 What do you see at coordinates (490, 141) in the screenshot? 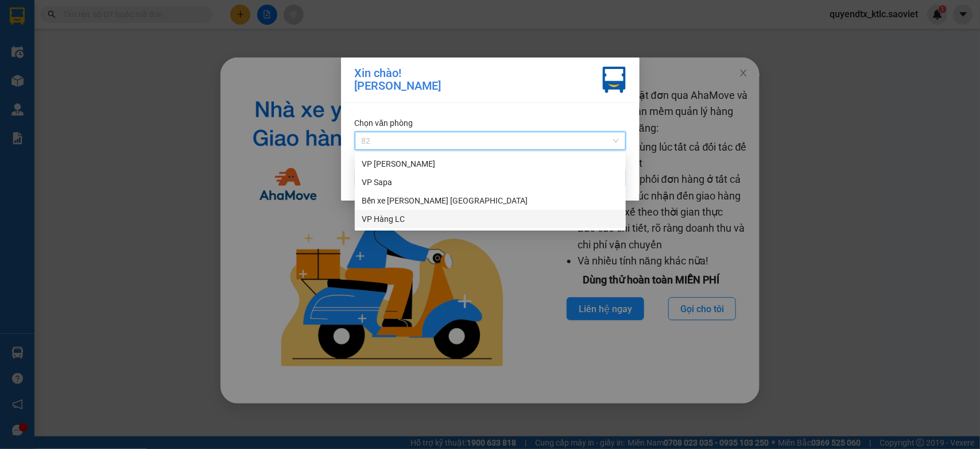
I see `span: 82` at bounding box center [490, 141].